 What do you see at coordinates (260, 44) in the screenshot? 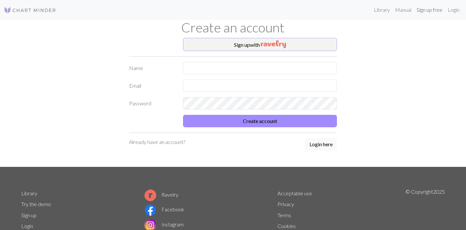
I see `button: Sign upwith` at bounding box center [260, 44].